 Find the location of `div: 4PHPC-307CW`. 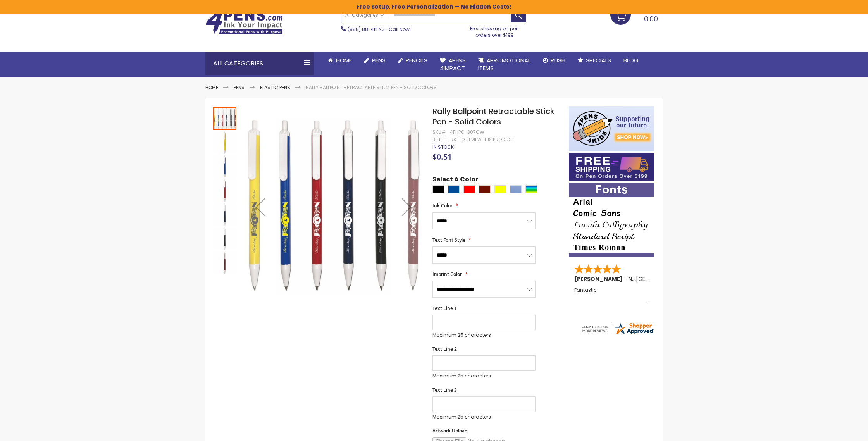

div: 4PHPC-307CW is located at coordinates (467, 132).